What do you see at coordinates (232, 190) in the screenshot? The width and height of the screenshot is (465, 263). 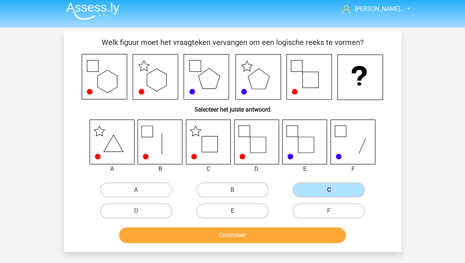 I see `label: B` at bounding box center [232, 190].